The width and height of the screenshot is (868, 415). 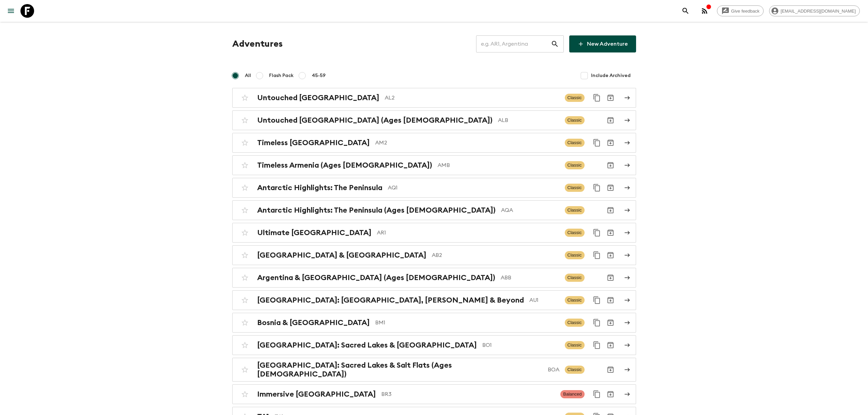 I want to click on button: menu, so click(x=11, y=11).